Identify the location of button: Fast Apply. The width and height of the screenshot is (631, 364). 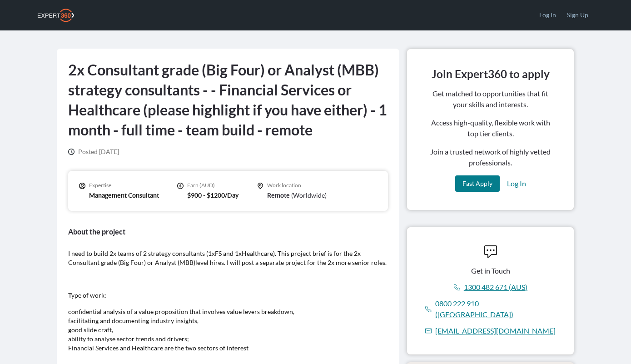
(477, 183).